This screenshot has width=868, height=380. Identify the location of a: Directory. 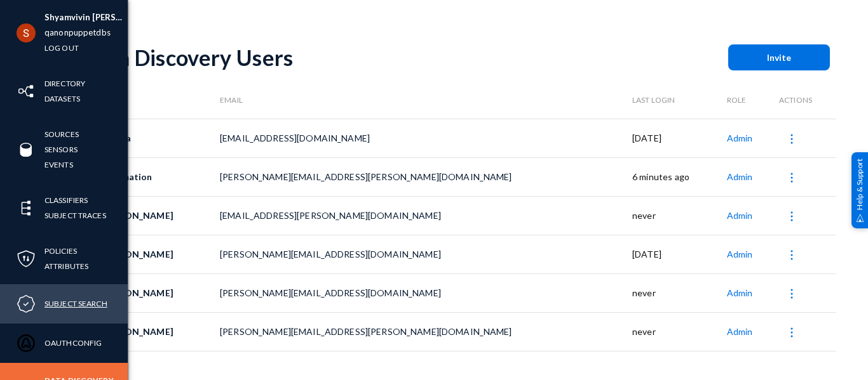
(65, 83).